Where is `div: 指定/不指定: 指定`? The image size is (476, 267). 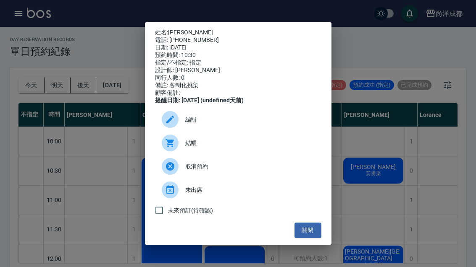
div: 指定/不指定: 指定 is located at coordinates (238, 63).